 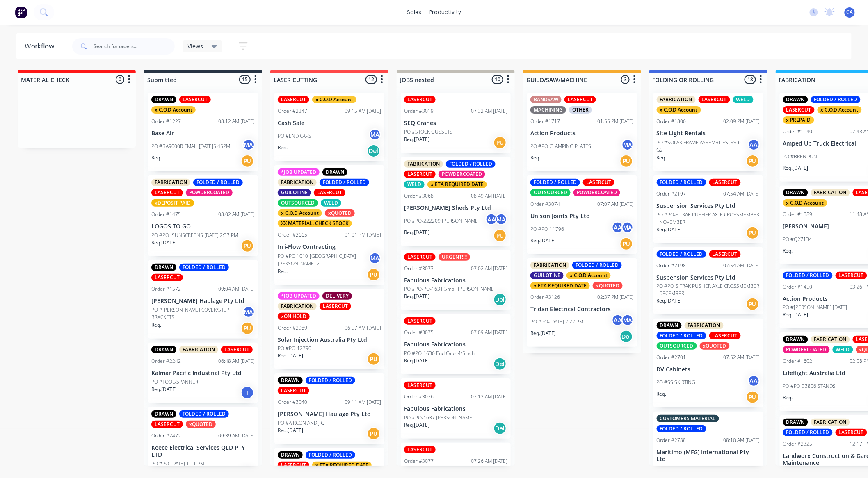 What do you see at coordinates (314, 223) in the screenshot?
I see `div: XX MATERIAL: CHECK STOCK` at bounding box center [314, 223].